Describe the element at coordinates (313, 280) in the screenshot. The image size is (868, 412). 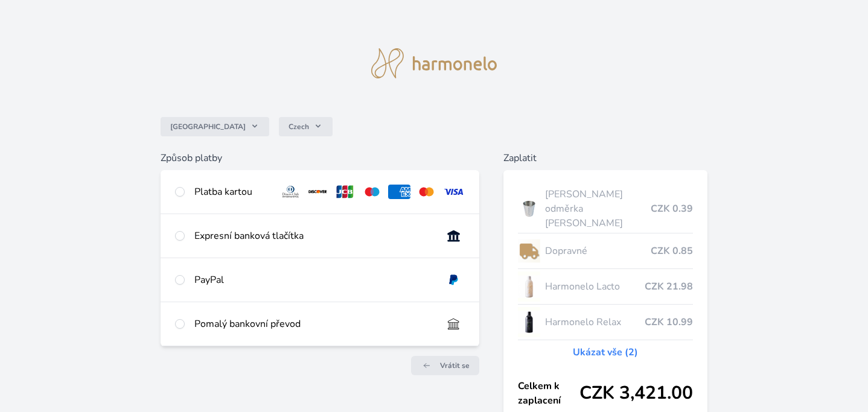
I see `div: PayPal` at that location.